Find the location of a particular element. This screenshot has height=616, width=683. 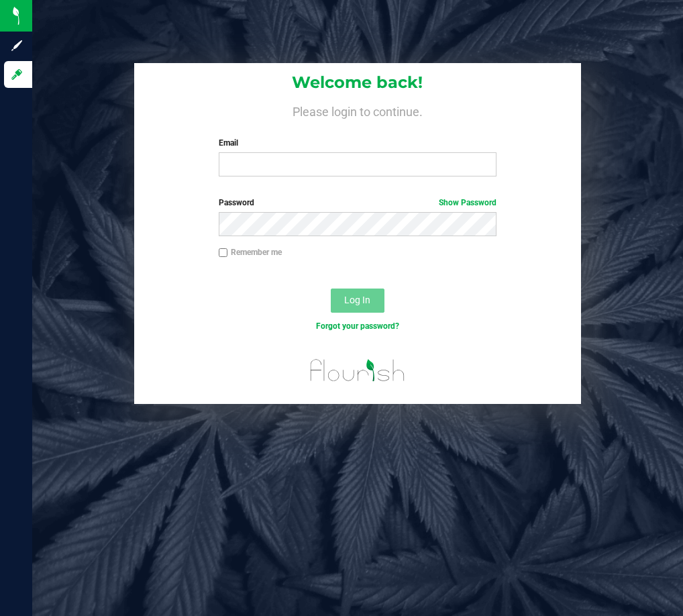

a: Forgot your password? is located at coordinates (358, 326).